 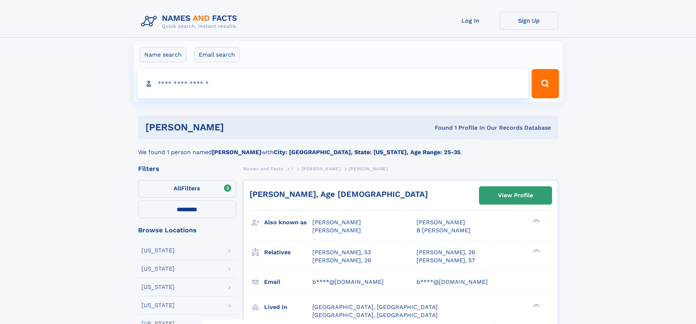 What do you see at coordinates (348, 148) in the screenshot?
I see `div: We found 1 person named with .` at bounding box center [348, 148].